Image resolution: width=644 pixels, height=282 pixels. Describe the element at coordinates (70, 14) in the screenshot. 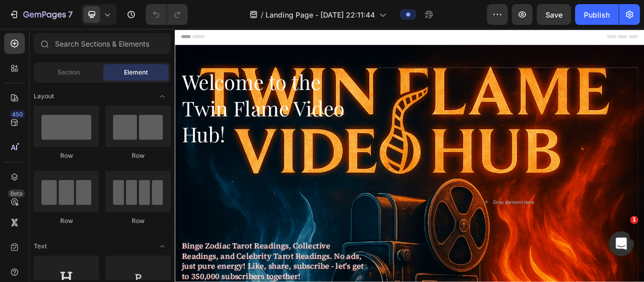

I see `p: 7` at that location.